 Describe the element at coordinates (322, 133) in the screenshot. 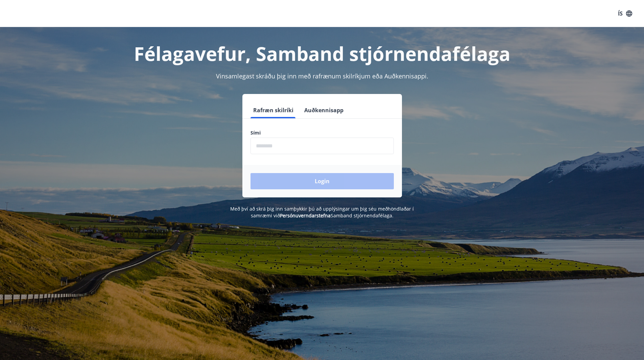

I see `label: Sími` at that location.